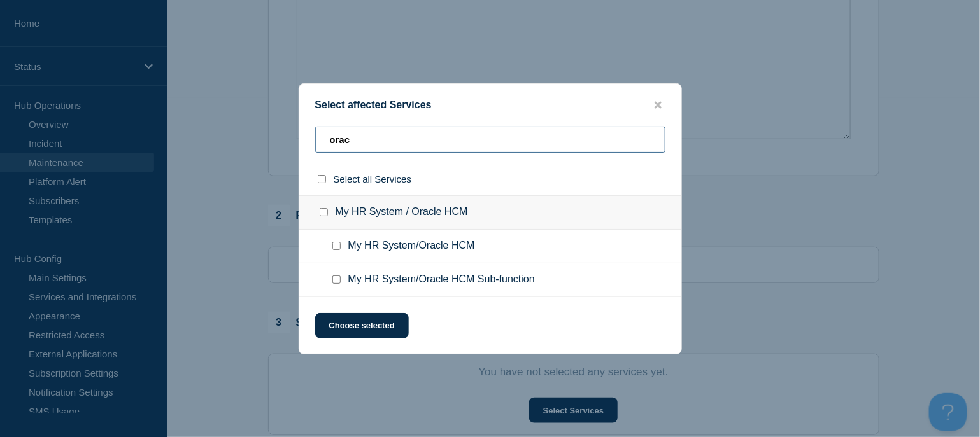 Image resolution: width=980 pixels, height=437 pixels. I want to click on button: close button, so click(658, 105).